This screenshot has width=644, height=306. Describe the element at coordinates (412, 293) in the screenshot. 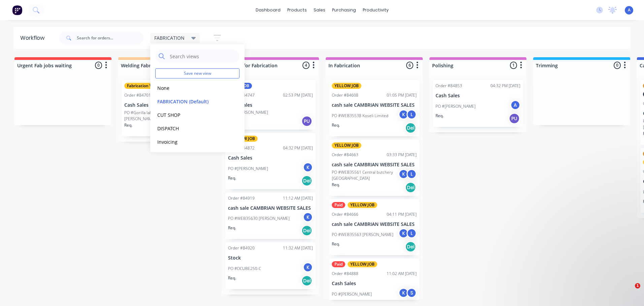

I see `div: S` at that location.